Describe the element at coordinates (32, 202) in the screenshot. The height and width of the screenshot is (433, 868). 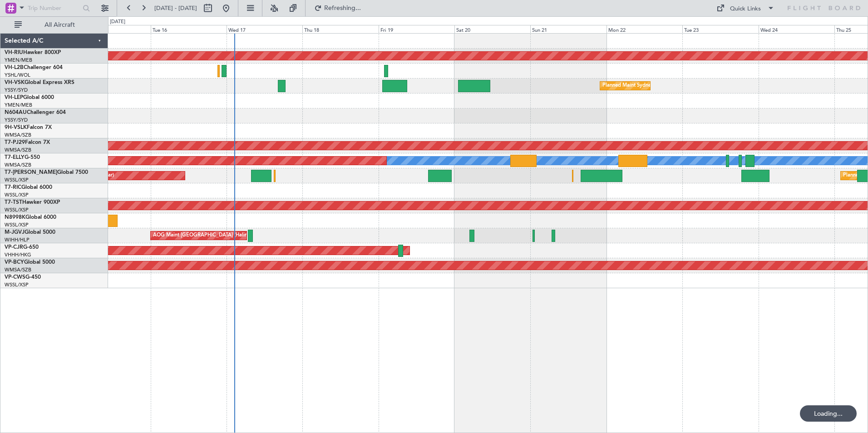
I see `a: T7-TSTHawker 900XP` at that location.